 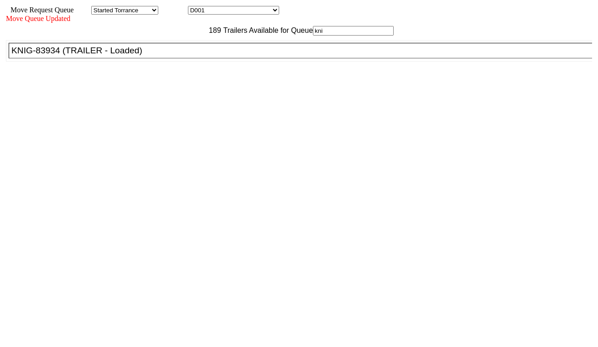 I want to click on span: Move Request Queue, so click(x=40, y=10).